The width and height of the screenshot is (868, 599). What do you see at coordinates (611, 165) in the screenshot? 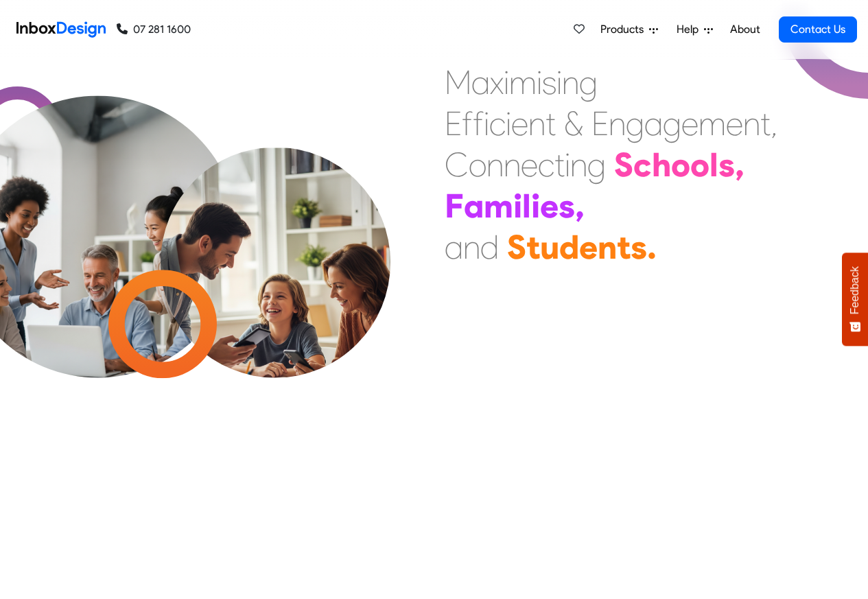
I see `div: Maximising Efficient & Engagement, Connecting Schools, Families, and Students.` at bounding box center [611, 165].